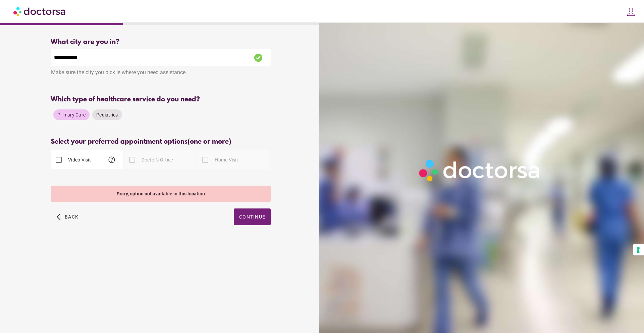  What do you see at coordinates (71, 115) in the screenshot?
I see `span: Primary Care` at bounding box center [71, 115].